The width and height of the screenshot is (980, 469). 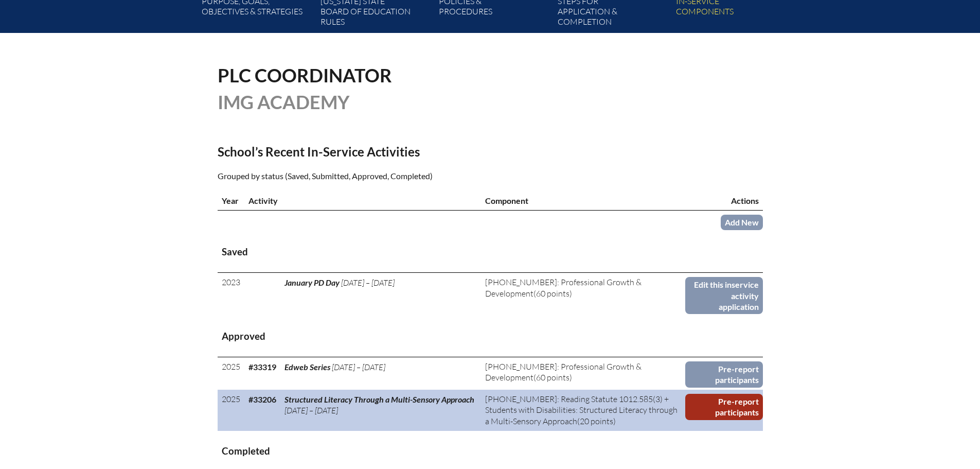 I want to click on span: Edweb Series, so click(x=307, y=366).